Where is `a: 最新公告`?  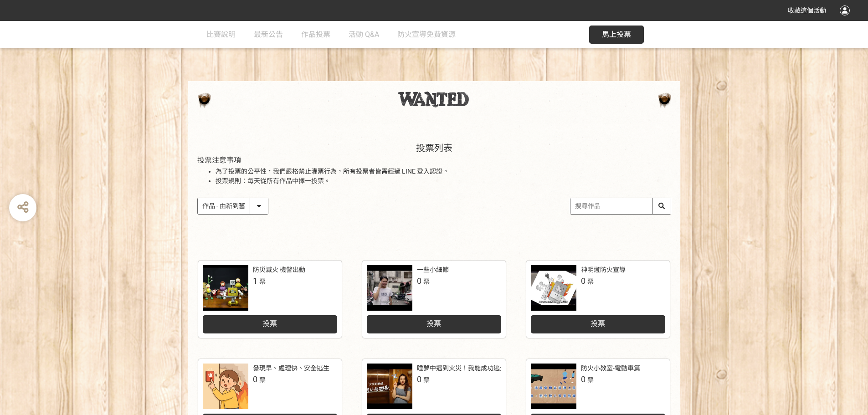
a: 最新公告 is located at coordinates (269, 35).